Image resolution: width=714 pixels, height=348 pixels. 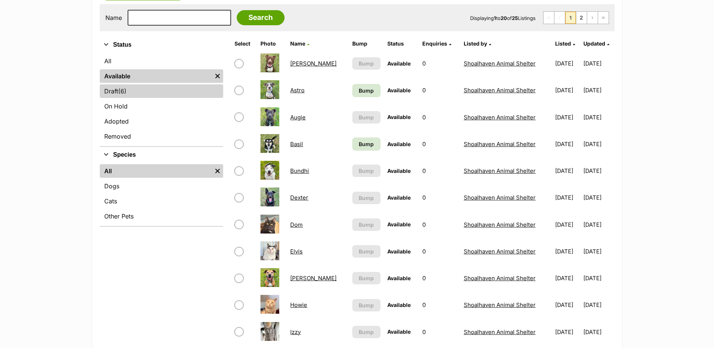 I want to click on span: Displaying to of Listings, so click(x=503, y=18).